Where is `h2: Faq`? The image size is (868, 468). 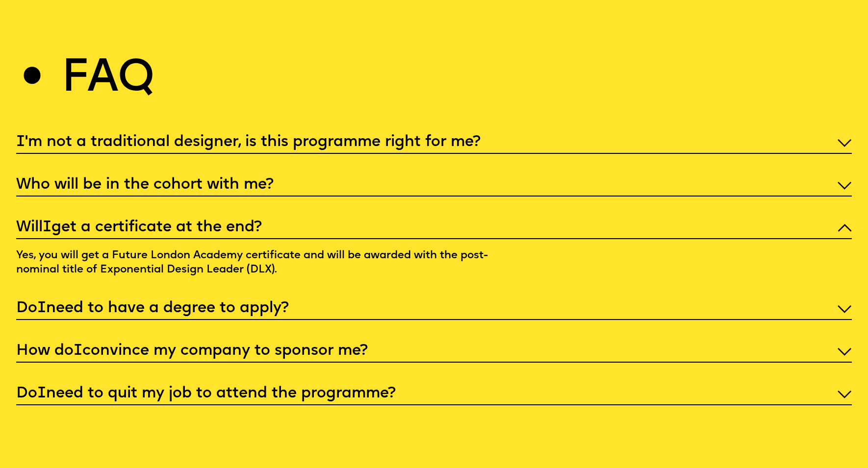
h2: Faq is located at coordinates (107, 79).